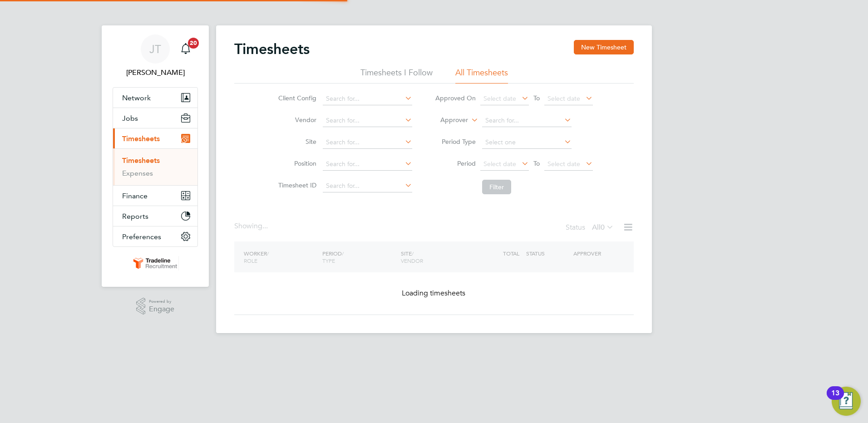  Describe the element at coordinates (155, 139) in the screenshot. I see `button: Timesheets` at that location.